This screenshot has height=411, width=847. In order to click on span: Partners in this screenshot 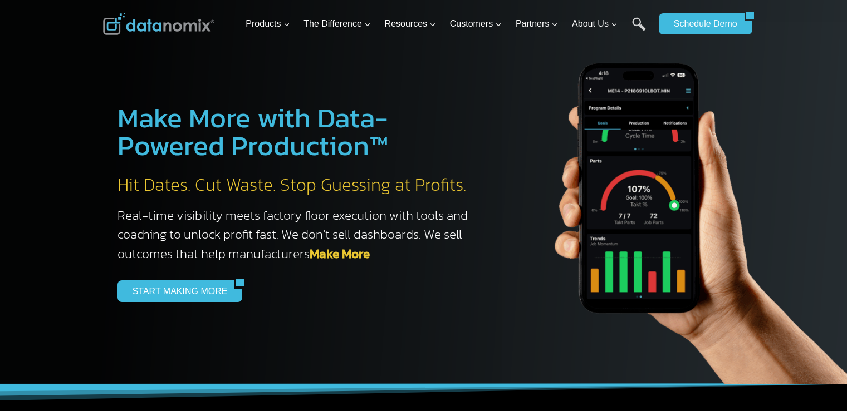, I will do `click(537, 24)`.